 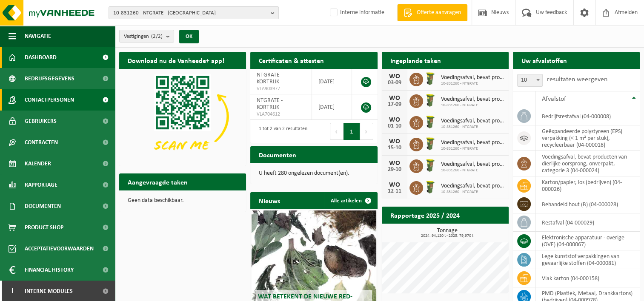 What do you see at coordinates (147, 36) in the screenshot?
I see `button: Vestigingen(2/2)` at bounding box center [147, 36].